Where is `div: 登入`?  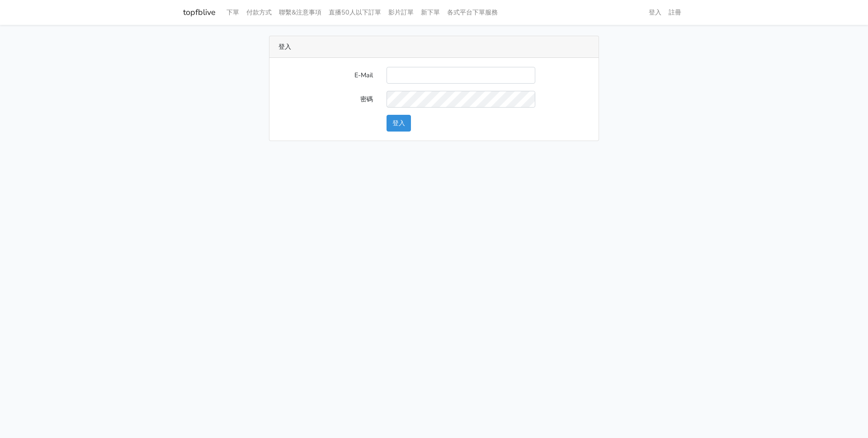 div: 登入 is located at coordinates (434, 47).